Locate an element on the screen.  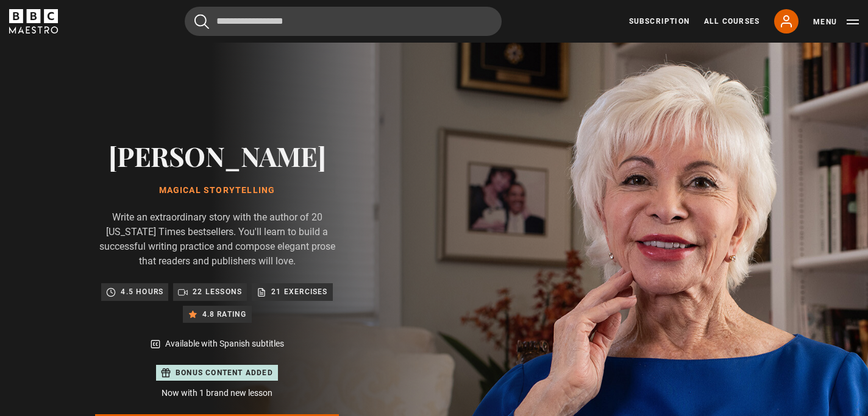
p: Now with 1 brand new lesson is located at coordinates (217, 393).